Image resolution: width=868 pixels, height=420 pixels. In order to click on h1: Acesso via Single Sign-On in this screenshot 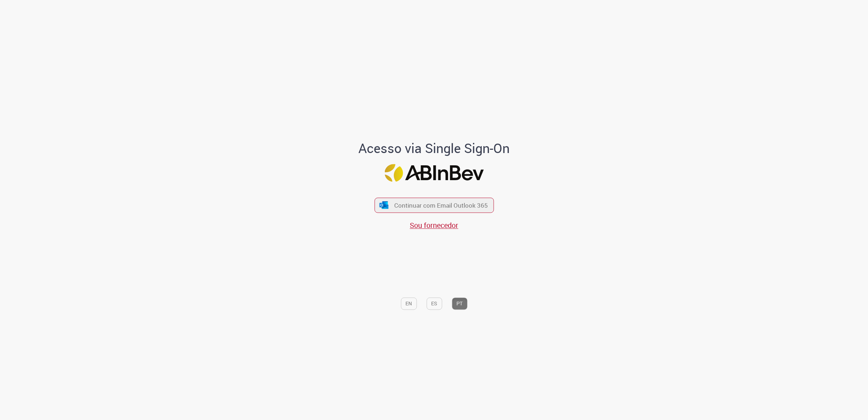, I will do `click(434, 148)`.